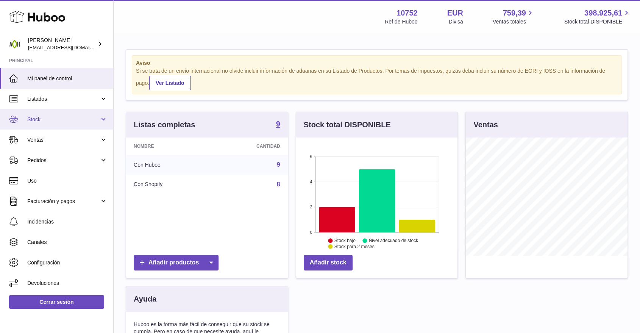 The width and height of the screenshot is (640, 333). What do you see at coordinates (407, 13) in the screenshot?
I see `strong: 10752` at bounding box center [407, 13].